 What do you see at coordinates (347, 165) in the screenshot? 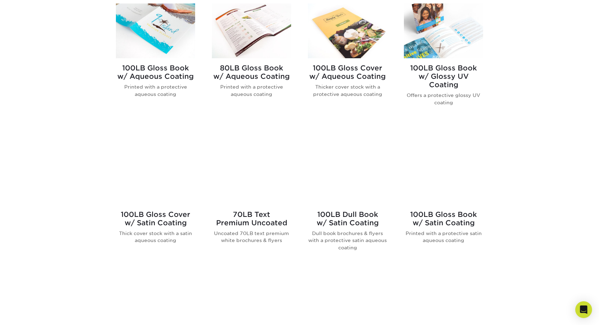
I see `img: 100LB Dull Book<br/>w/ Satin Coating Brochures & Flyers` at bounding box center [347, 165].